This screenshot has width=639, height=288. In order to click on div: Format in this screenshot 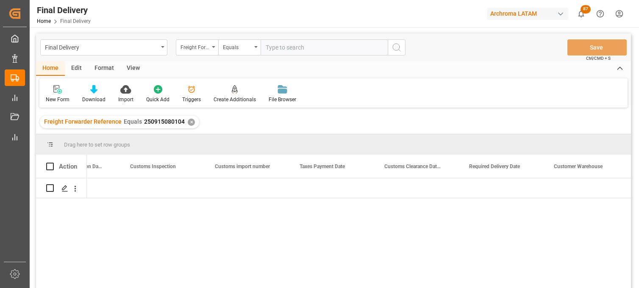, I will do `click(104, 69)`.